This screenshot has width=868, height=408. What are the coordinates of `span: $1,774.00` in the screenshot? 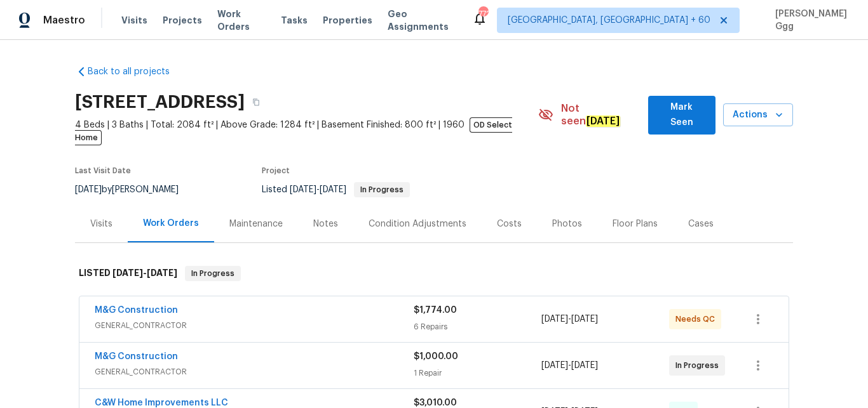 It's located at (435, 311).